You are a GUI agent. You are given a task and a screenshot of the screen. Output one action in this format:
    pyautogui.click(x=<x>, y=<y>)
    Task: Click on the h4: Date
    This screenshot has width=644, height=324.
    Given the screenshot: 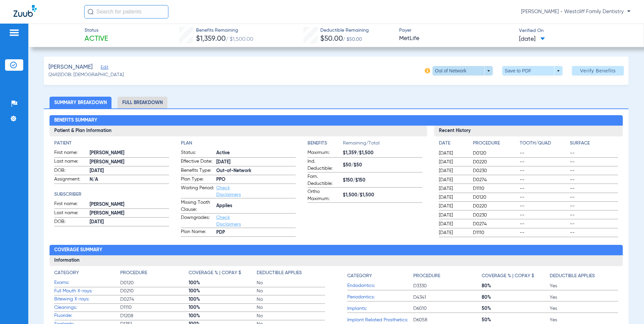 What is the action you would take?
    pyautogui.click(x=453, y=143)
    